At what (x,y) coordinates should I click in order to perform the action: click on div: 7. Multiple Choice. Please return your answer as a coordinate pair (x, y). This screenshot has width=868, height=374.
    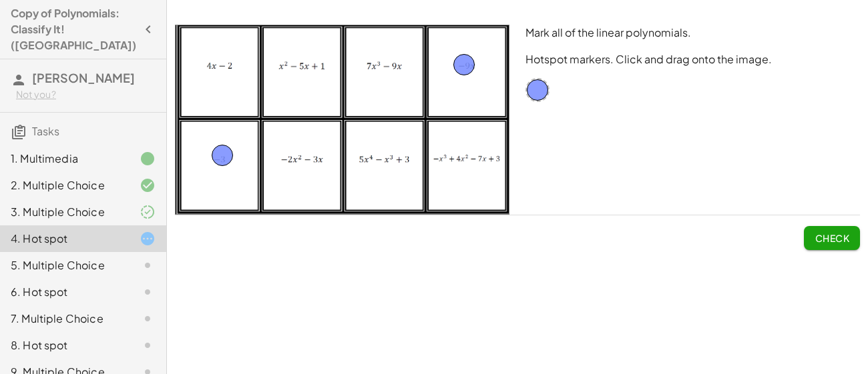
    Looking at the image, I should click on (64, 319).